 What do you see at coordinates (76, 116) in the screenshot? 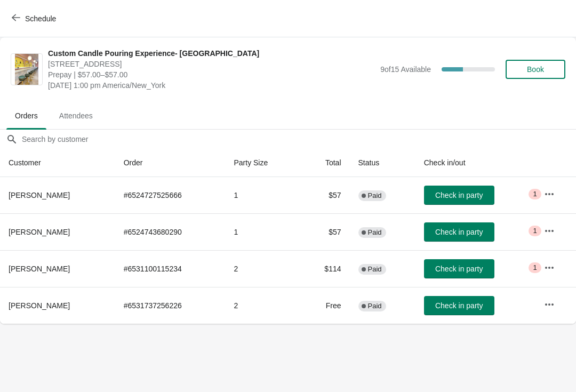
I see `span: Attendees` at bounding box center [76, 116].